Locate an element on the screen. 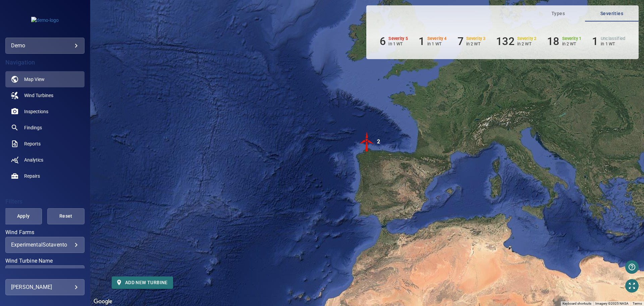 The width and height of the screenshot is (644, 306). label: Wind Farms is located at coordinates (45, 232).